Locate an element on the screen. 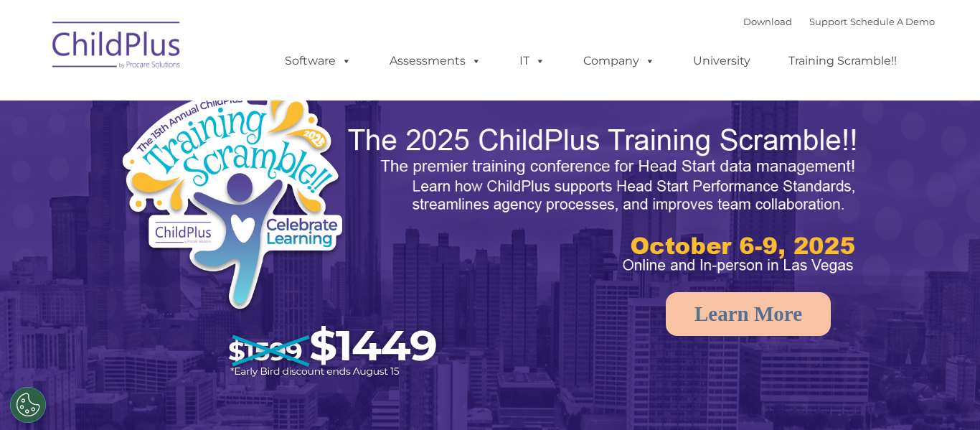 The image size is (980, 430). a: University is located at coordinates (722, 61).